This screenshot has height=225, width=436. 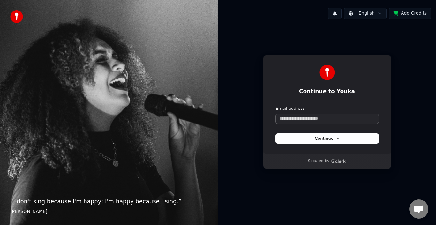 What do you see at coordinates (17, 17) in the screenshot?
I see `img: youka` at bounding box center [17, 17].